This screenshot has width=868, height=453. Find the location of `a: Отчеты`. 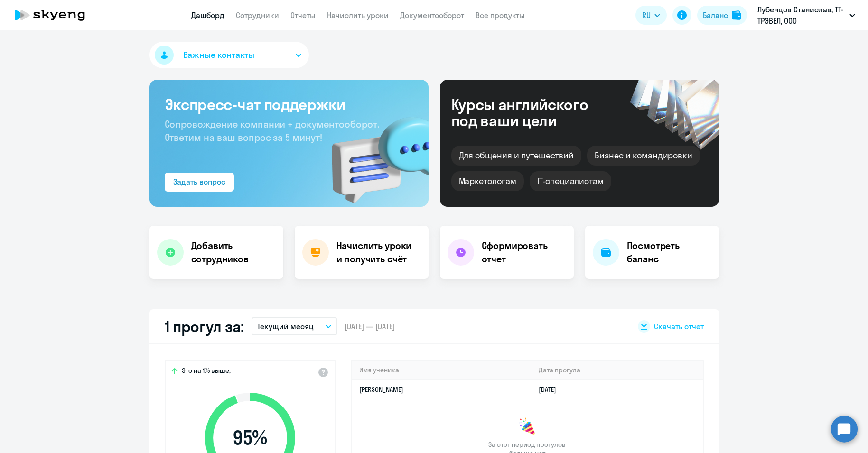

a: Отчеты is located at coordinates (303, 15).